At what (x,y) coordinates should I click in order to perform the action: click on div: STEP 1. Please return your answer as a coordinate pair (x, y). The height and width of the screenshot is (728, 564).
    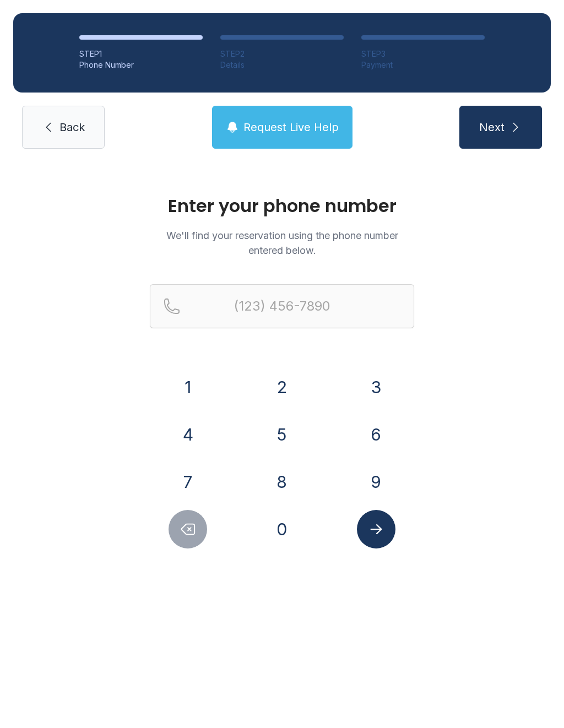
    Looking at the image, I should click on (141, 54).